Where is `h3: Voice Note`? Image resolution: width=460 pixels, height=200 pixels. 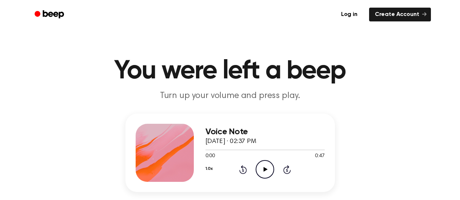 h3: Voice Note is located at coordinates (265, 132).